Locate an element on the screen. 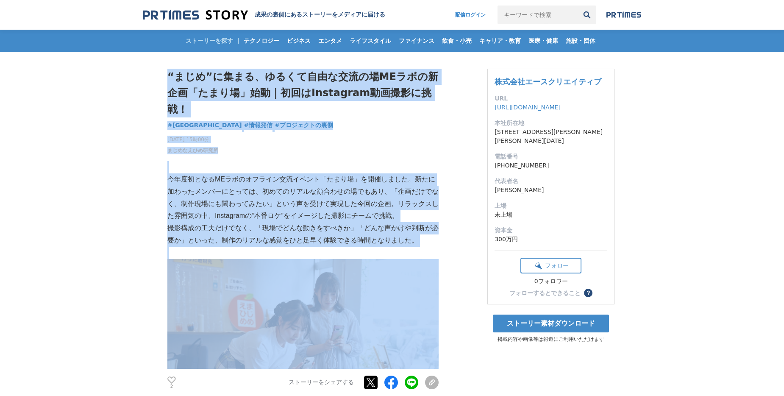  a: ライフスタイル is located at coordinates (371, 41).